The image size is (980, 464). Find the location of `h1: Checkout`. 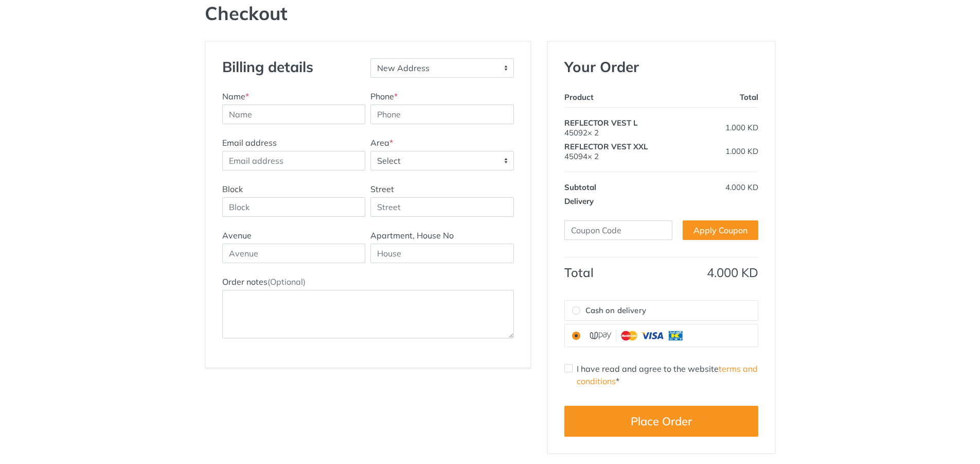

h1: Checkout is located at coordinates (490, 13).